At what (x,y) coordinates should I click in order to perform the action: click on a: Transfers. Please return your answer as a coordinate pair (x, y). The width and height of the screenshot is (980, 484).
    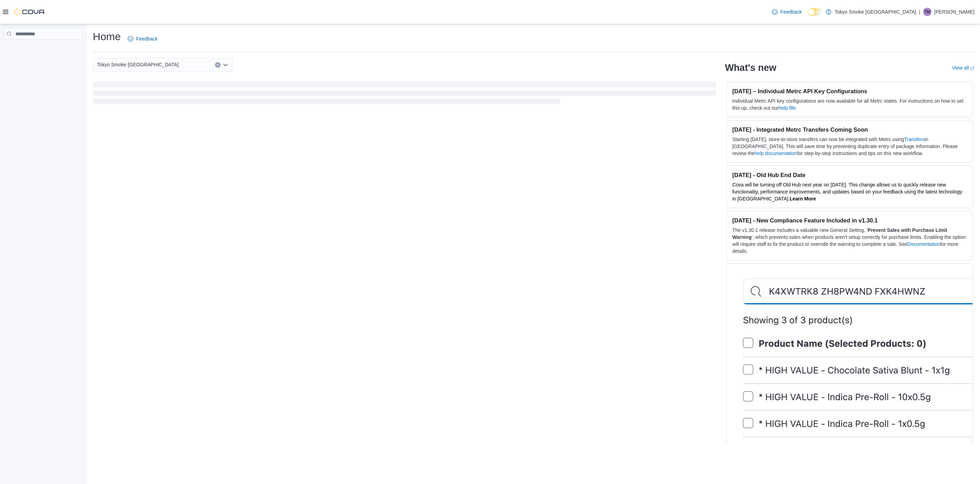
    Looking at the image, I should click on (914, 140).